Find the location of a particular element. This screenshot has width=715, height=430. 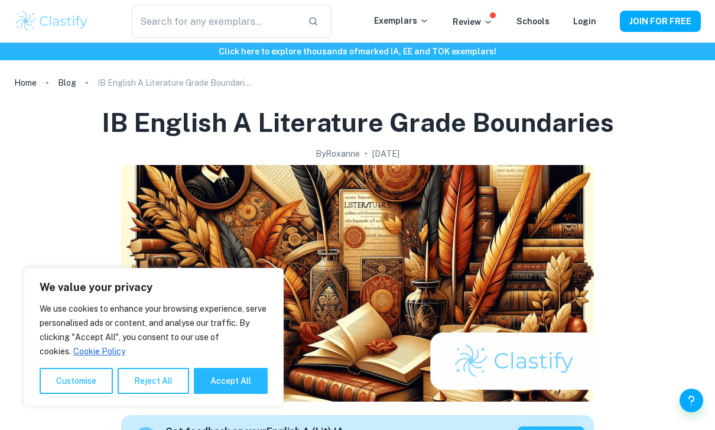

button: Help and Feedback is located at coordinates (691, 400).